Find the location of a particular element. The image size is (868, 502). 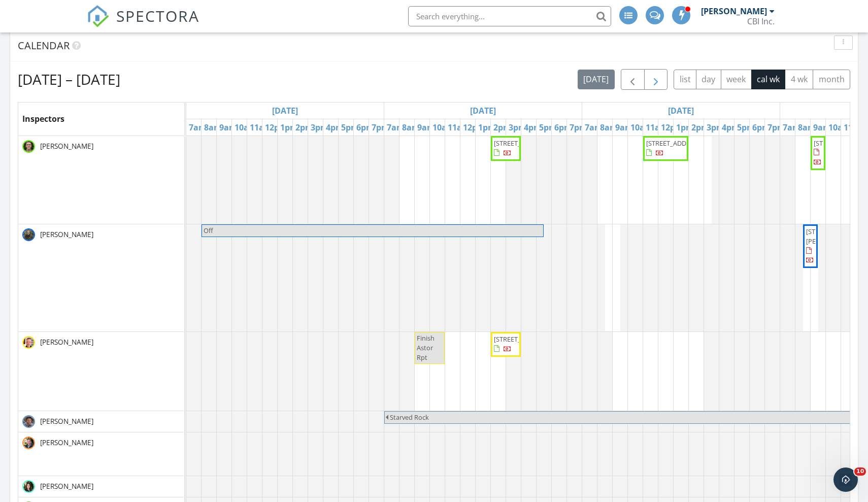

button: 4 wk is located at coordinates (798, 79).